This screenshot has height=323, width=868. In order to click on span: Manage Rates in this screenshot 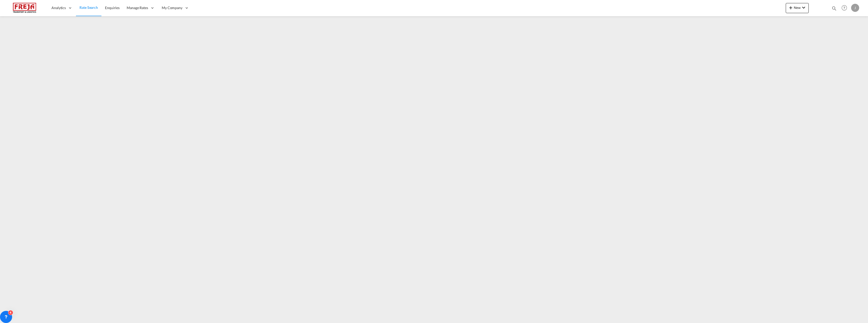, I will do `click(137, 8)`.